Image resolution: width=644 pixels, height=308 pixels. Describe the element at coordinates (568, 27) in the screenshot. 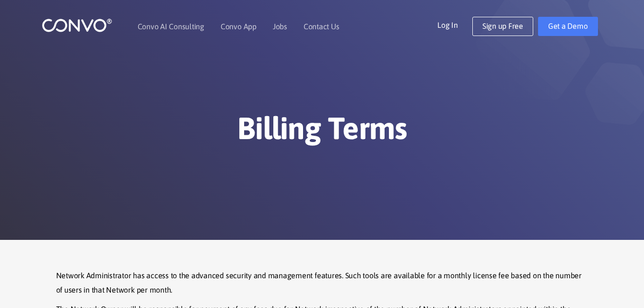

I see `a: Get a Demo` at that location.